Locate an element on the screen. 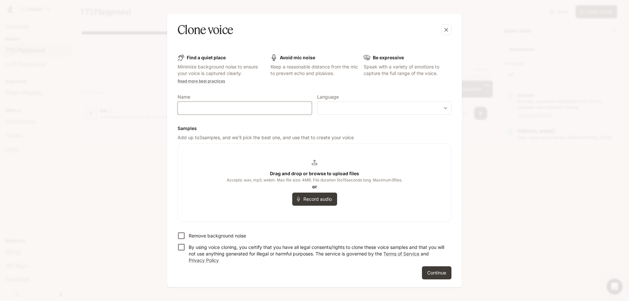 The height and width of the screenshot is (301, 629). p: Minimize background noise to ensure your voice is captured clearly. is located at coordinates (222, 70).